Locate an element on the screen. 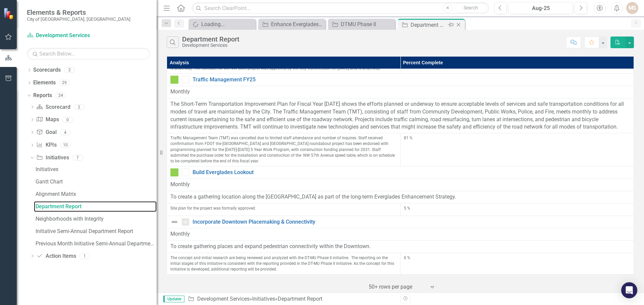 The width and height of the screenshot is (644, 305). div: Initiative Semi-Annual Department Report is located at coordinates (96, 231).